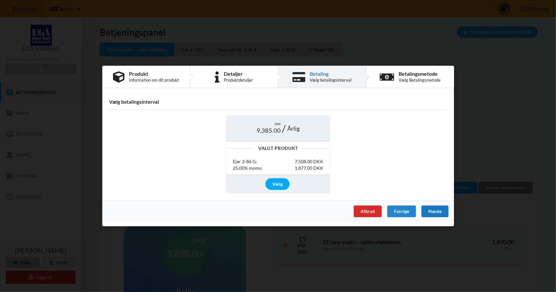 The image size is (556, 292). I want to click on div: Produktdetaljer, so click(238, 80).